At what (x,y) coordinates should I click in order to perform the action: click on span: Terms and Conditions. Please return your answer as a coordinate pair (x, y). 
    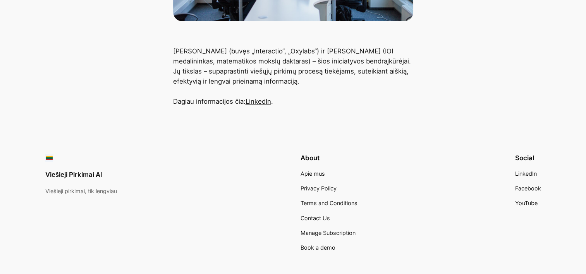
    Looking at the image, I should click on (329, 203).